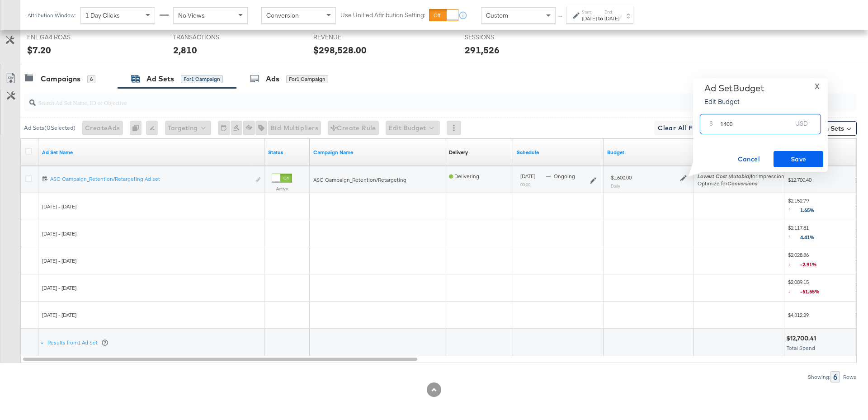  I want to click on div: Results from 1 Ad Set, so click(78, 343).